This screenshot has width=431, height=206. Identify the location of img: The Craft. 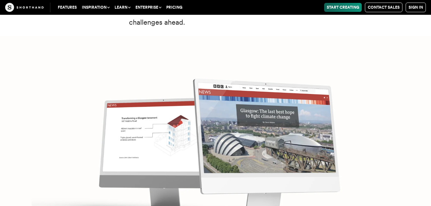
(24, 7).